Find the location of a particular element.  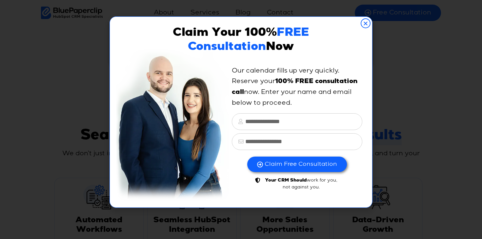

strong: call is located at coordinates (238, 92).